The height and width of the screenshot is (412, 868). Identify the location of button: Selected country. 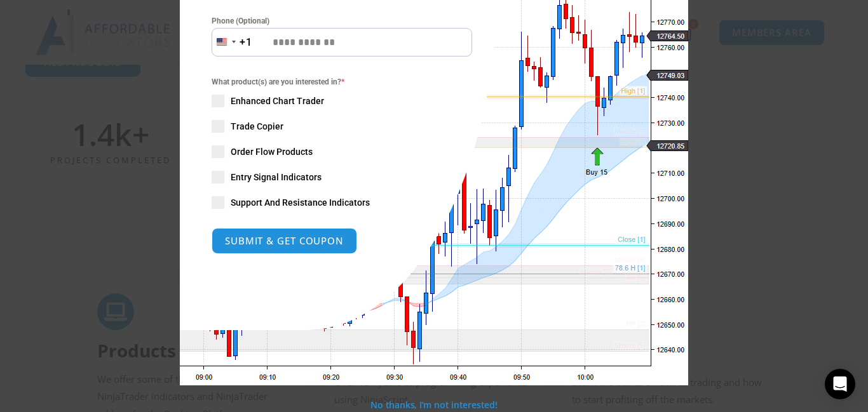
(232, 42).